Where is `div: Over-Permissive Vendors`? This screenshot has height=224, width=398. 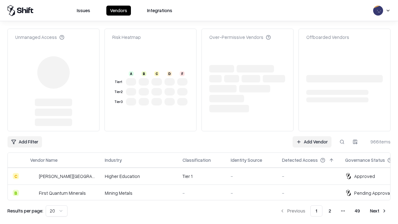
div: Over-Permissive Vendors is located at coordinates (240, 37).